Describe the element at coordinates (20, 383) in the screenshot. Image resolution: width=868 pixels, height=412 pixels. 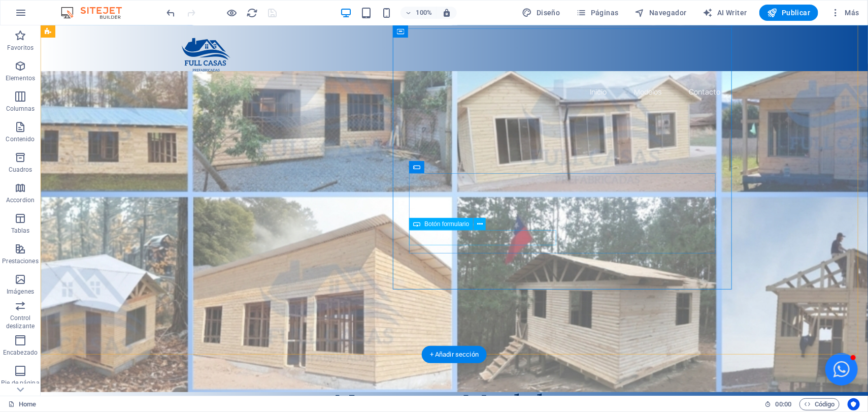
I see `p: Pie de página` at that location.